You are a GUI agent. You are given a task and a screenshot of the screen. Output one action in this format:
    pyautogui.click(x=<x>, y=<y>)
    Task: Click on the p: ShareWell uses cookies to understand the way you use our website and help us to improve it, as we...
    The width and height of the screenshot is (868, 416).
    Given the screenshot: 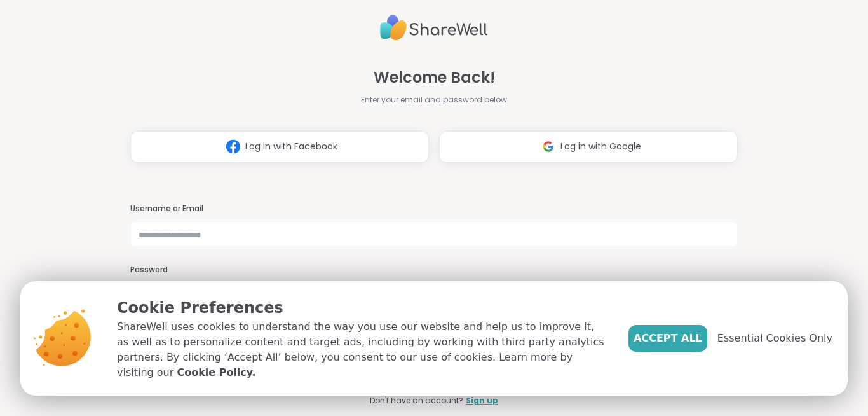 What is the action you would take?
    pyautogui.click(x=362, y=350)
    